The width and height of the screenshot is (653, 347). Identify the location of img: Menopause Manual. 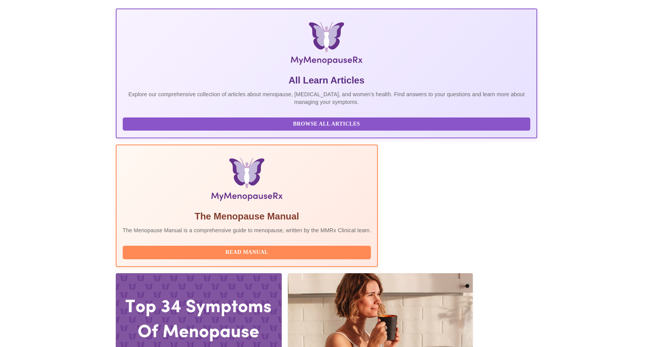
(247, 181).